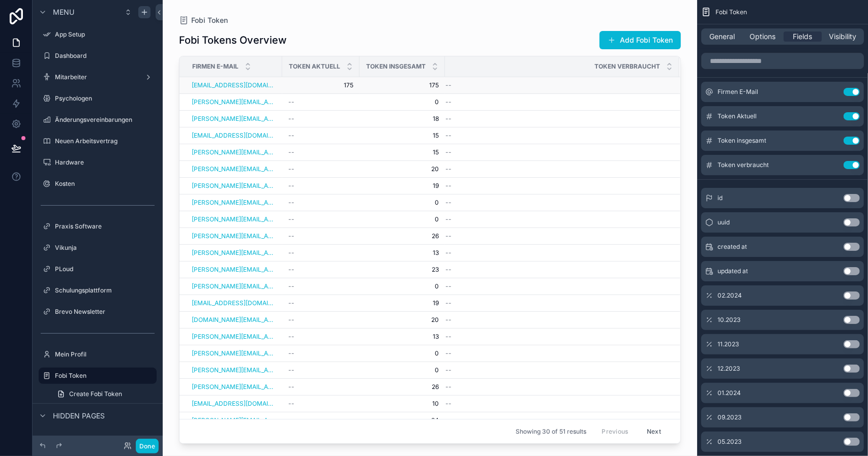  Describe the element at coordinates (733, 271) in the screenshot. I see `span: updated at` at that location.